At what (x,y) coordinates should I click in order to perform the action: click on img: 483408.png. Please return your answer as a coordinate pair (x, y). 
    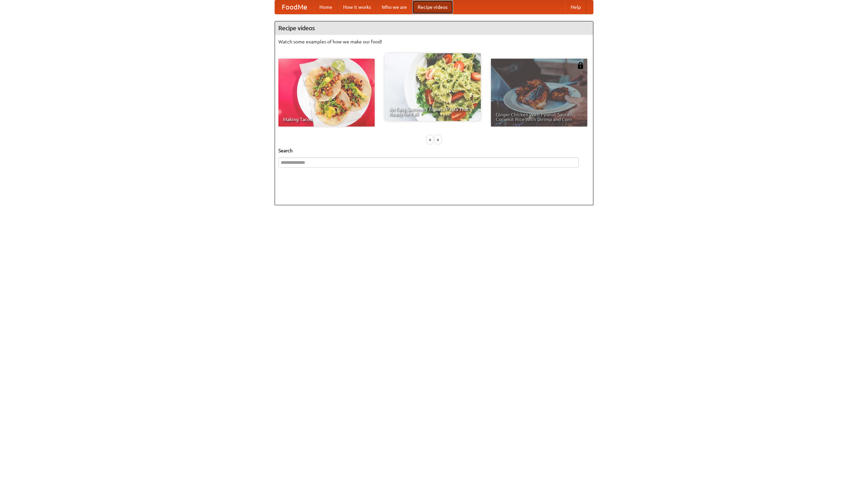
    Looking at the image, I should click on (580, 65).